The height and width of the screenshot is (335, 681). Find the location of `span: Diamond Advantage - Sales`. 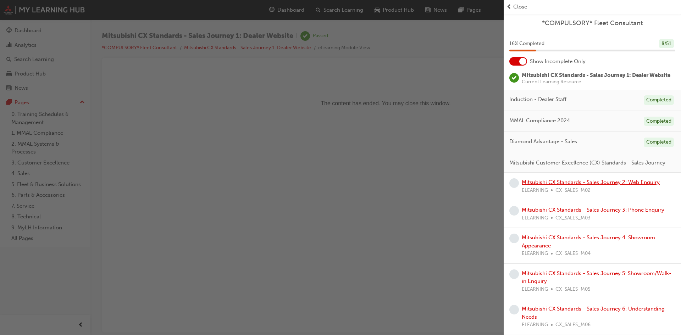

span: Diamond Advantage - Sales is located at coordinates (543, 142).